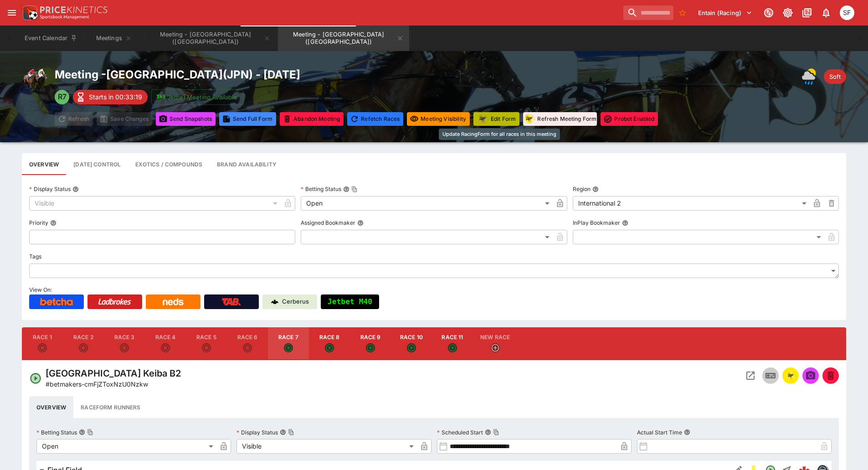  What do you see at coordinates (35, 80) in the screenshot?
I see `img: horse_racing.png` at bounding box center [35, 80].